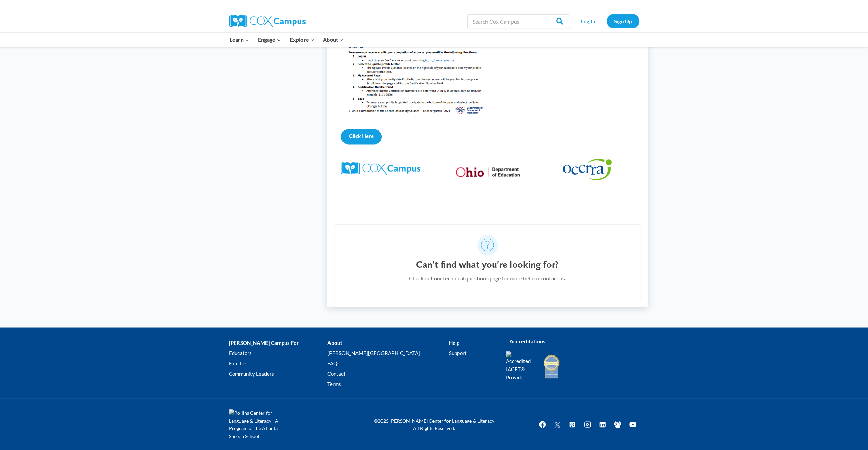 The height and width of the screenshot is (450, 868). What do you see at coordinates (278, 353) in the screenshot?
I see `a: Educators` at bounding box center [278, 353].